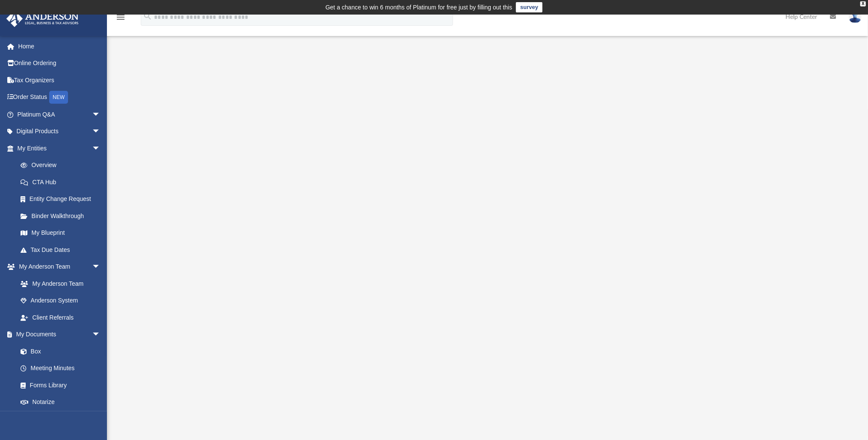 This screenshot has height=440, width=868. What do you see at coordinates (42, 19) in the screenshot?
I see `img: Anderson Advisors Platinum Portal` at bounding box center [42, 19].